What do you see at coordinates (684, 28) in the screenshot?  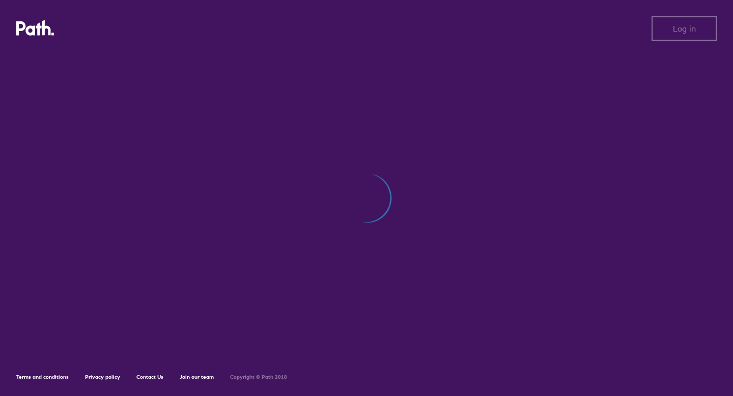 I see `button: Log in` at bounding box center [684, 28].